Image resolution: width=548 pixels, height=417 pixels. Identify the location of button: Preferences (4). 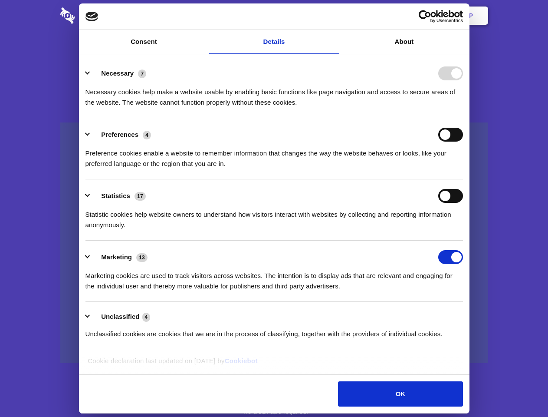
(121, 135).